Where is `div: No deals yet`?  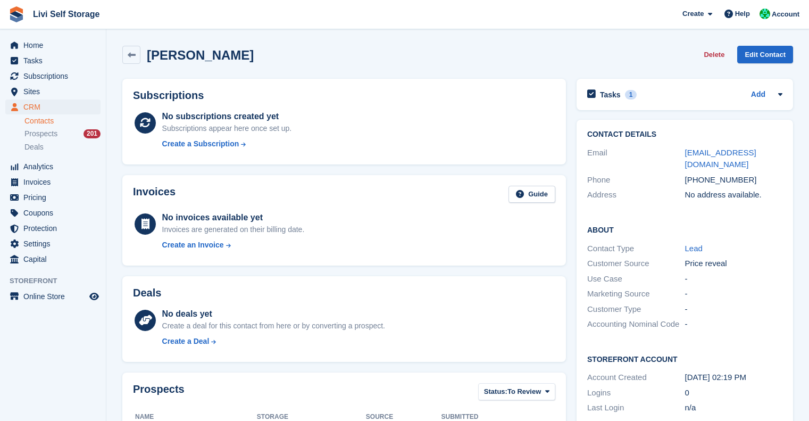 div: No deals yet is located at coordinates (273, 314).